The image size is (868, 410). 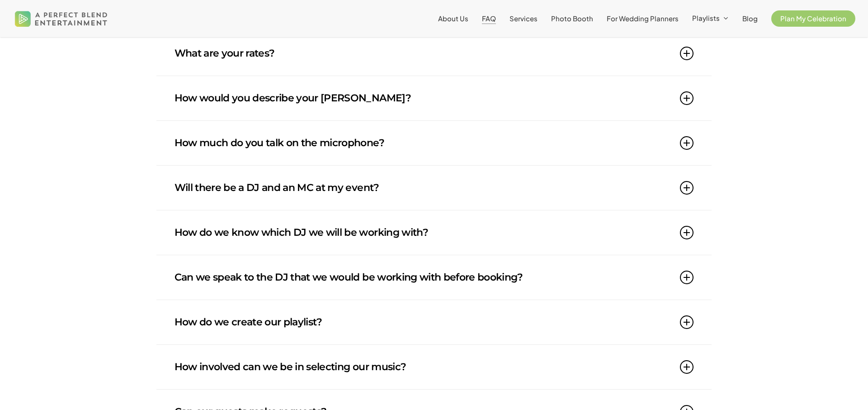 What do you see at coordinates (453, 18) in the screenshot?
I see `span: About Us` at bounding box center [453, 18].